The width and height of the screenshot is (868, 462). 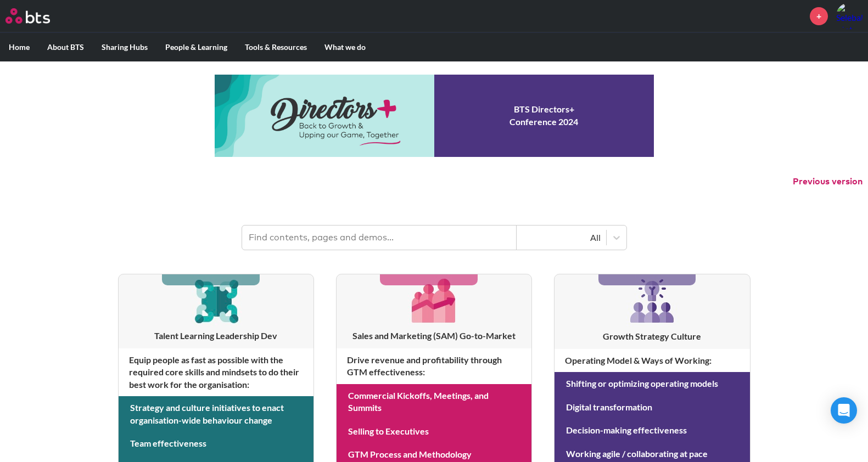 I want to click on h3: Sales and Marketing (SAM) Go-to-Market, so click(x=434, y=336).